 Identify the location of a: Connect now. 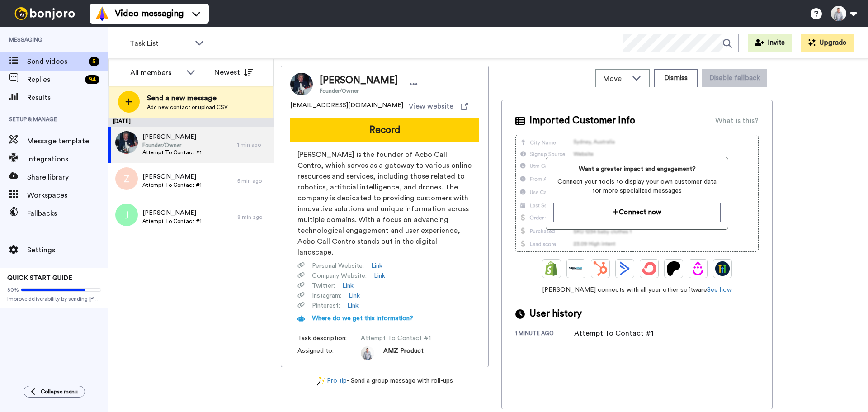
(636, 212).